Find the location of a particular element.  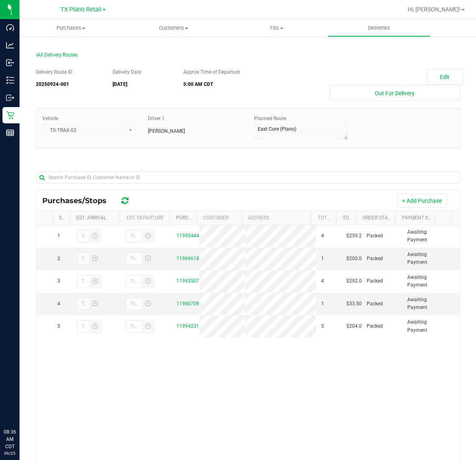

p: 08:36 AM CDT is located at coordinates (10, 439).